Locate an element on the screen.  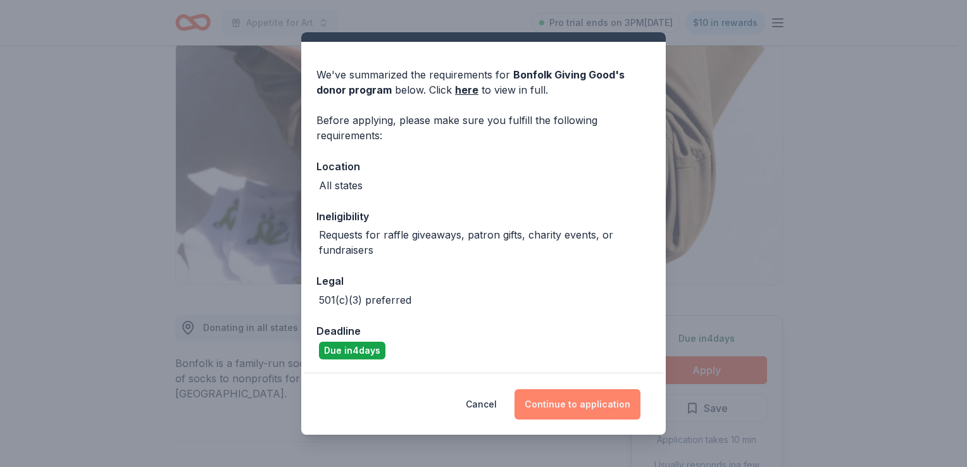
a: here is located at coordinates (466, 90).